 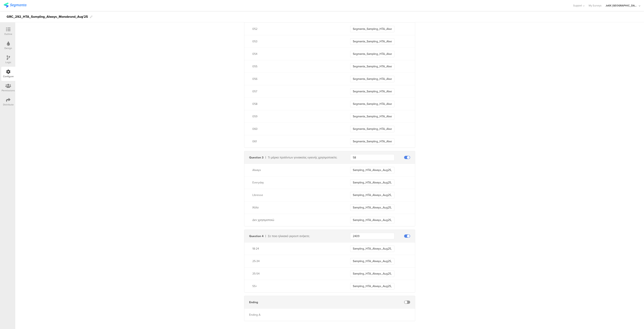 I want to click on div: Always, so click(x=296, y=170).